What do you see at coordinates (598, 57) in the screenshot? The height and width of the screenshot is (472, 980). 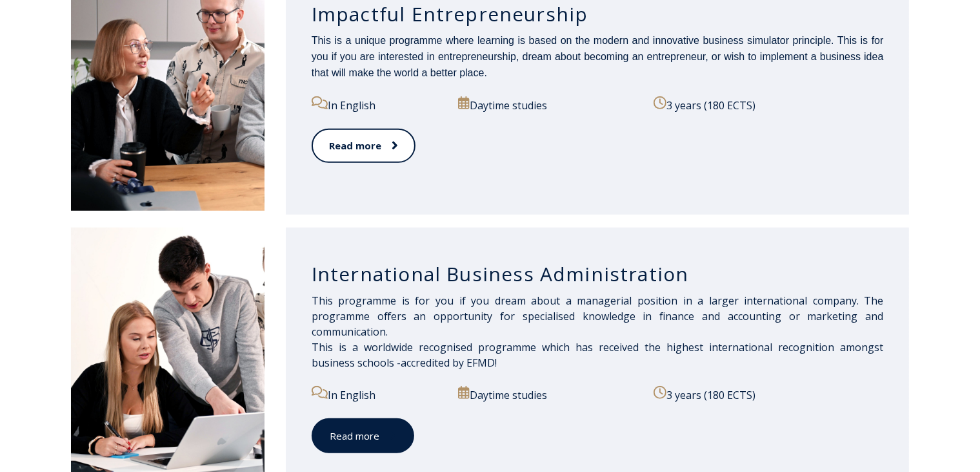 I see `span: This is a unique programme where learning is based on the modern and innovative business simulato...` at bounding box center [598, 57].